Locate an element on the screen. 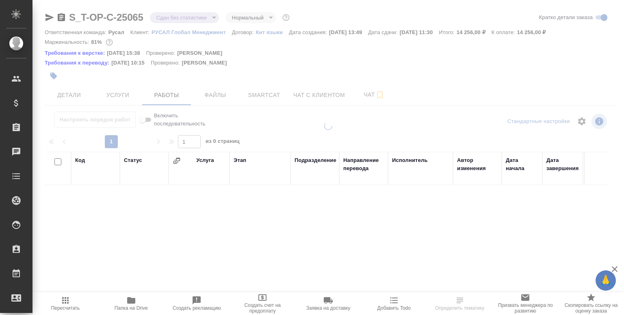 This screenshot has height=315, width=624. span: Заявка на доставку is located at coordinates (328, 309).